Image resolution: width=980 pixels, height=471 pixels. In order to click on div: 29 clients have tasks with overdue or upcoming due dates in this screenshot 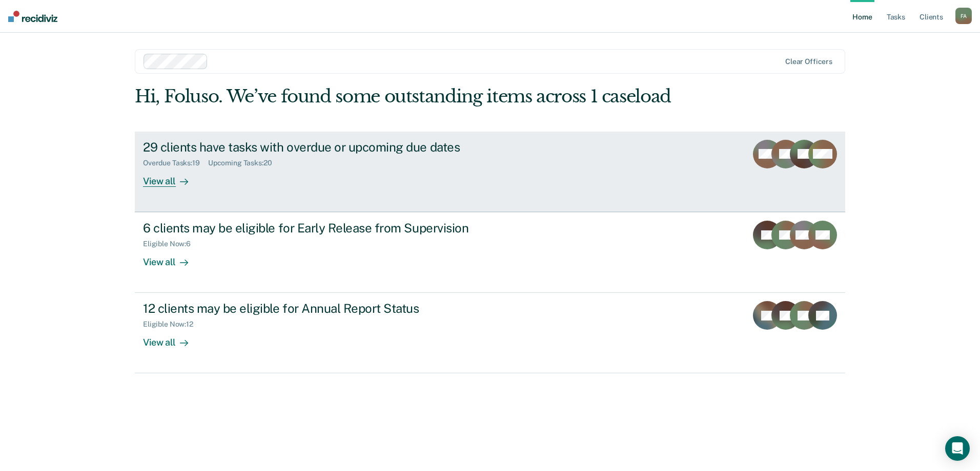, I will do `click(323, 147)`.